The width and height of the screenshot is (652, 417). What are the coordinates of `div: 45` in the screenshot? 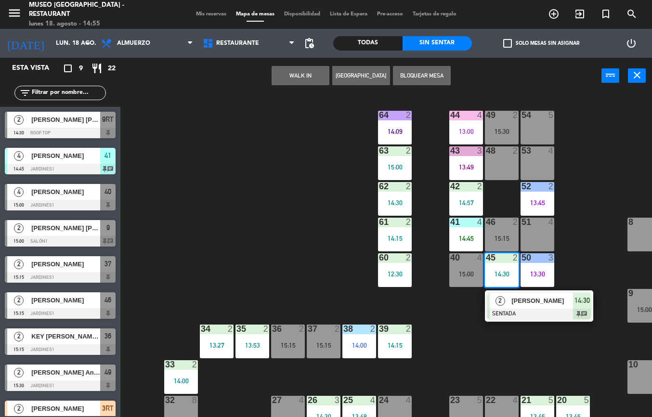 It's located at (486, 257).